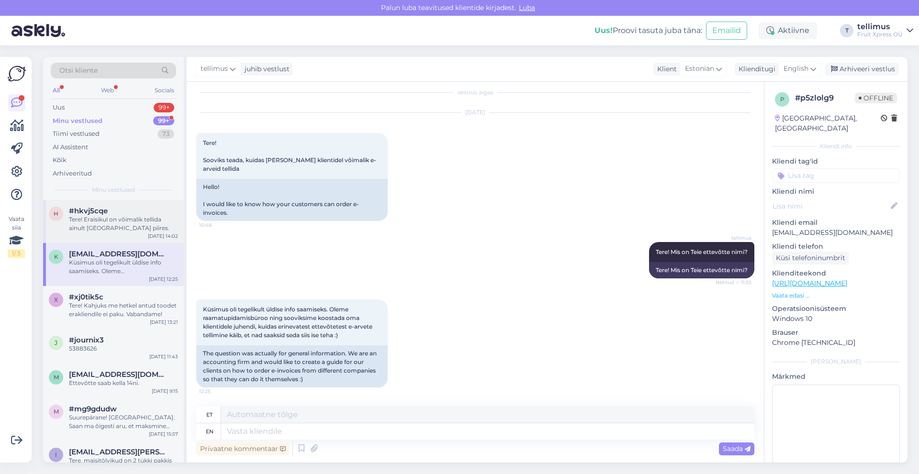 The height and width of the screenshot is (474, 919). Describe the element at coordinates (475, 92) in the screenshot. I see `div: Vestlus algas` at that location.